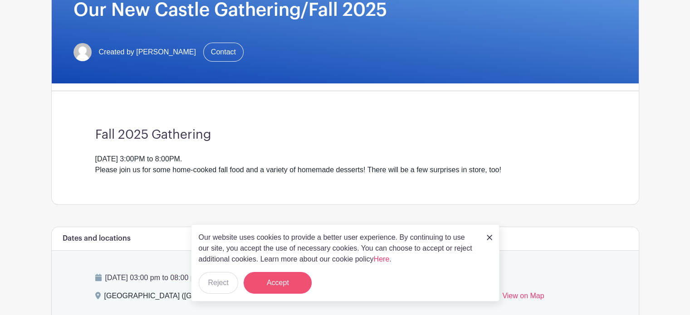 This screenshot has height=315, width=690. What do you see at coordinates (278, 283) in the screenshot?
I see `button: Accept` at bounding box center [278, 283].